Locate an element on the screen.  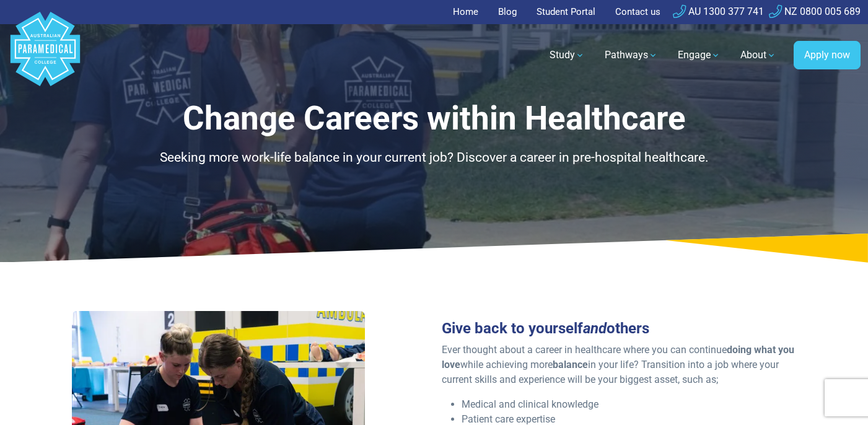
p: Seeking more work-life balance in your current job? Discover a career in pre-hospital healthcare. is located at coordinates (434, 157).